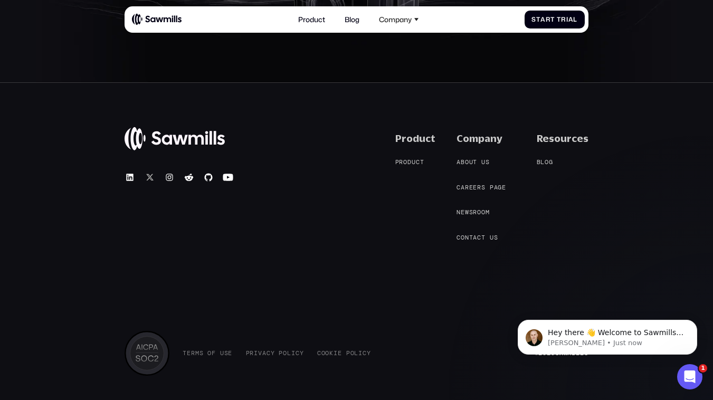  I want to click on span: p, so click(492, 187).